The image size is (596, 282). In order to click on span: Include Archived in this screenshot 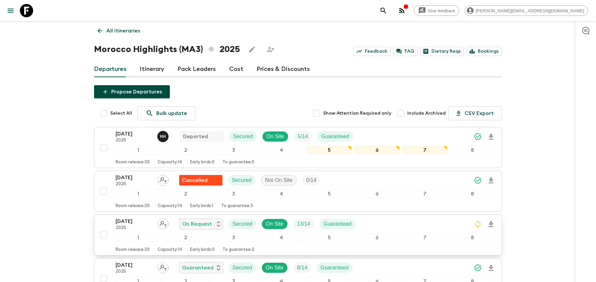, I will do `click(426, 113)`.